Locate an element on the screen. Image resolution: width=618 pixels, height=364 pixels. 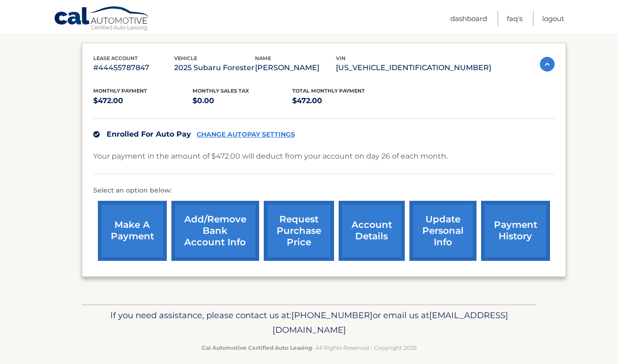
p: $0.00 is located at coordinates (242, 101).